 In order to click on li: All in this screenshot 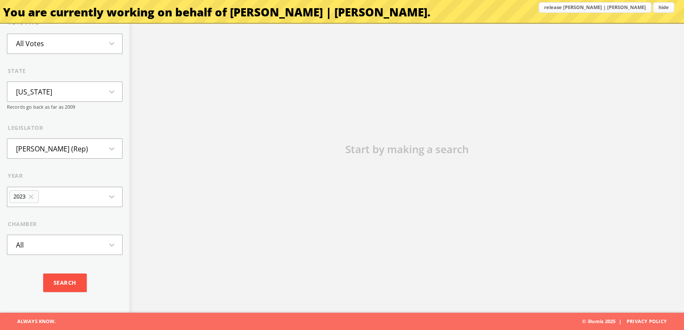, I will do `click(20, 245)`.